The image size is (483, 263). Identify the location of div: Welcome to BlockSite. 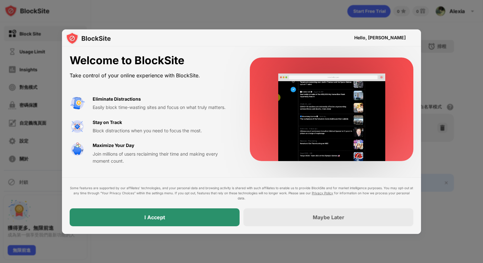
(152, 60).